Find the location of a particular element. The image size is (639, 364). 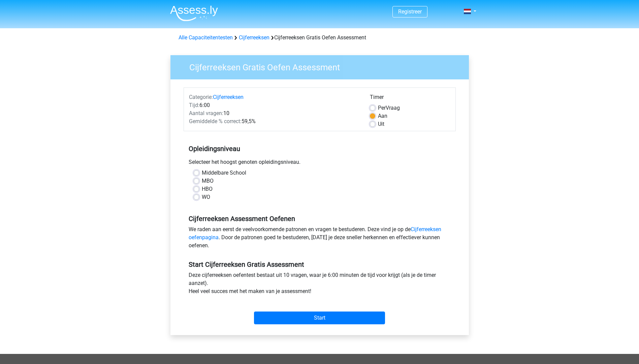

label: Vraag is located at coordinates (389, 108).